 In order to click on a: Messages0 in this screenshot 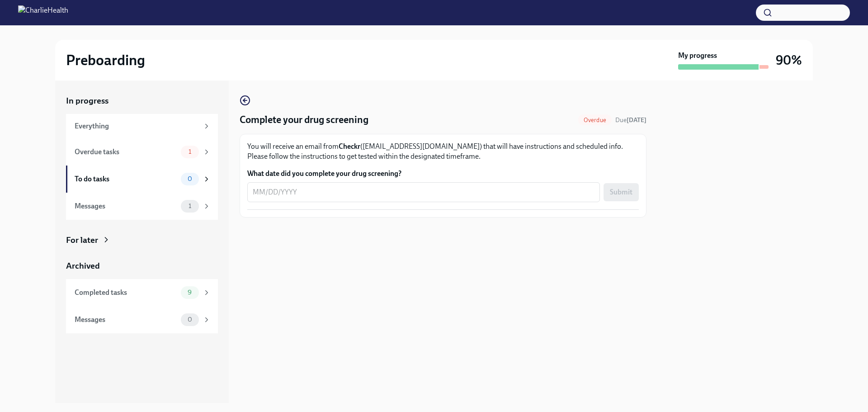, I will do `click(142, 320)`.